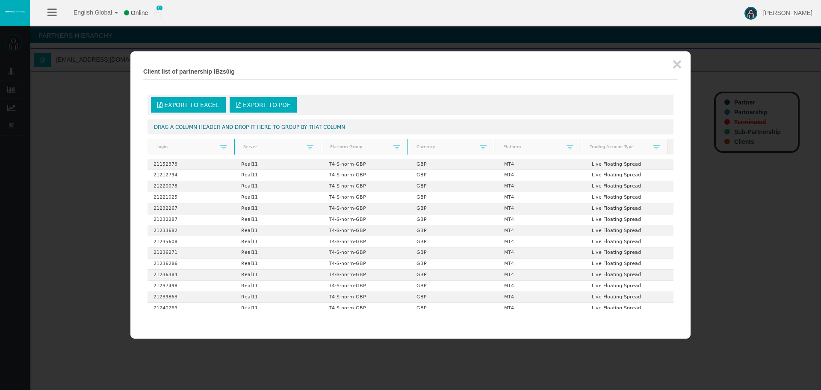 The image size is (821, 390). What do you see at coordinates (191, 231) in the screenshot?
I see `td: 21233682` at bounding box center [191, 231].